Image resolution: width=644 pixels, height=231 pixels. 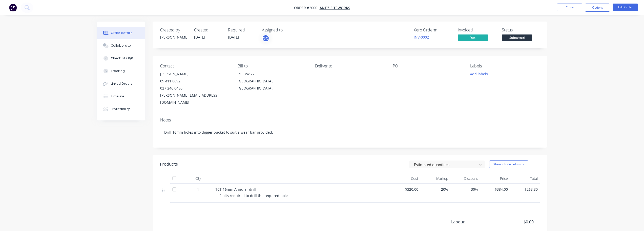 What do you see at coordinates (122, 58) in the screenshot?
I see `div: Checklists 0/0` at bounding box center [122, 58].